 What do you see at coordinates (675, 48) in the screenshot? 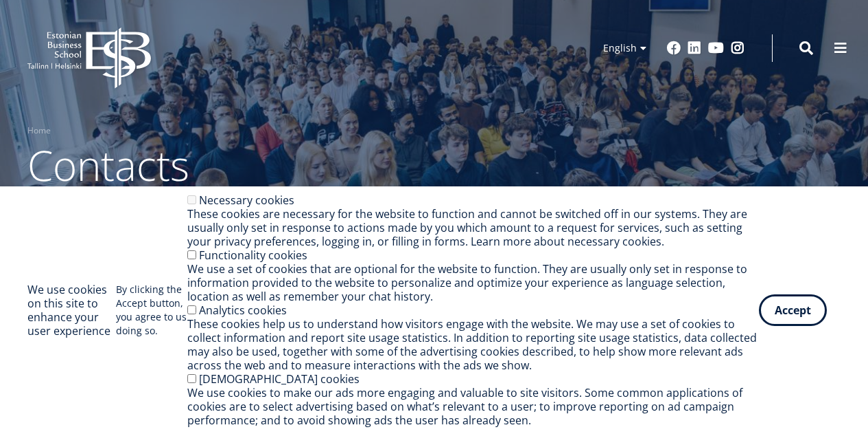
I see `a: Facebook` at bounding box center [675, 48].